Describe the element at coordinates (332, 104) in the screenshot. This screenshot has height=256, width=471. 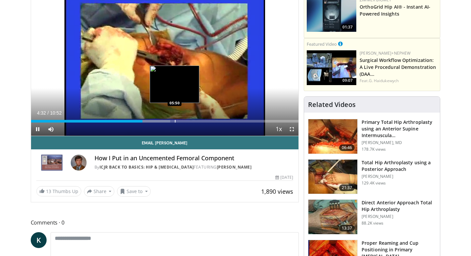
I see `h4: Related Videos` at that location.